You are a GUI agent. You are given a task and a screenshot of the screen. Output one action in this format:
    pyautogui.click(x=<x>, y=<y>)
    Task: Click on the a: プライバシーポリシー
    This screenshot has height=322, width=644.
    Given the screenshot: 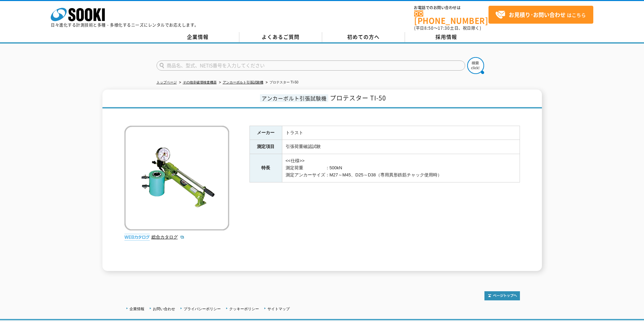 What is the action you would take?
    pyautogui.click(x=202, y=309)
    